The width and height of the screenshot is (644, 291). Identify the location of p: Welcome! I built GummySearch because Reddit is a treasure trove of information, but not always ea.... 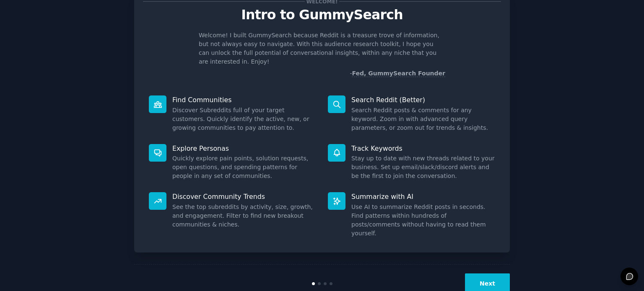
(322, 48).